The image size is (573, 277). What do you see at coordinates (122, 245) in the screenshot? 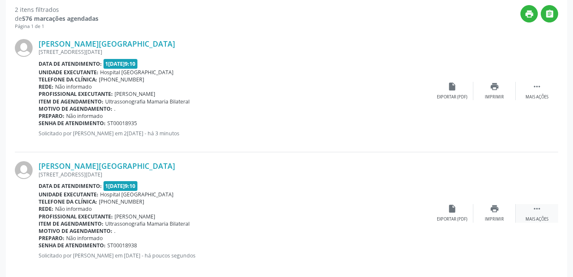
I see `span: ST00018938` at bounding box center [122, 245].